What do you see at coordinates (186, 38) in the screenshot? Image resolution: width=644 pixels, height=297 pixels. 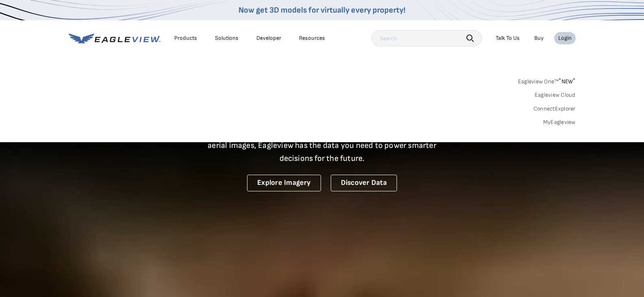 I see `div: Products` at bounding box center [186, 38].